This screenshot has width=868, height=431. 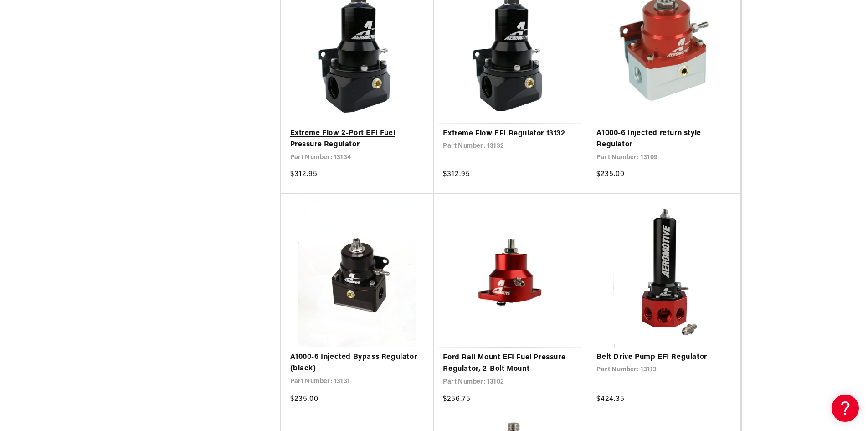 I want to click on a: Extreme Flow 2-Port EFI Fuel Pressure Regulator, so click(x=358, y=139).